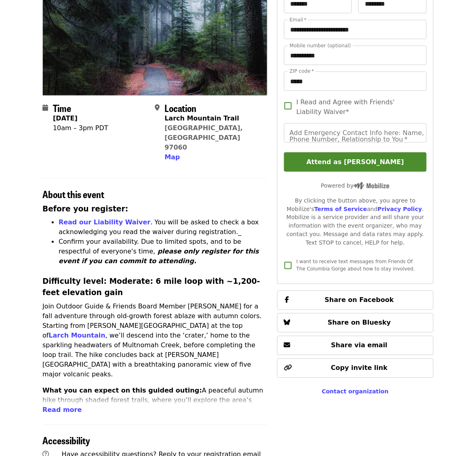 The height and width of the screenshot is (456, 476). Describe the element at coordinates (355, 186) in the screenshot. I see `span: Powered by` at that location.